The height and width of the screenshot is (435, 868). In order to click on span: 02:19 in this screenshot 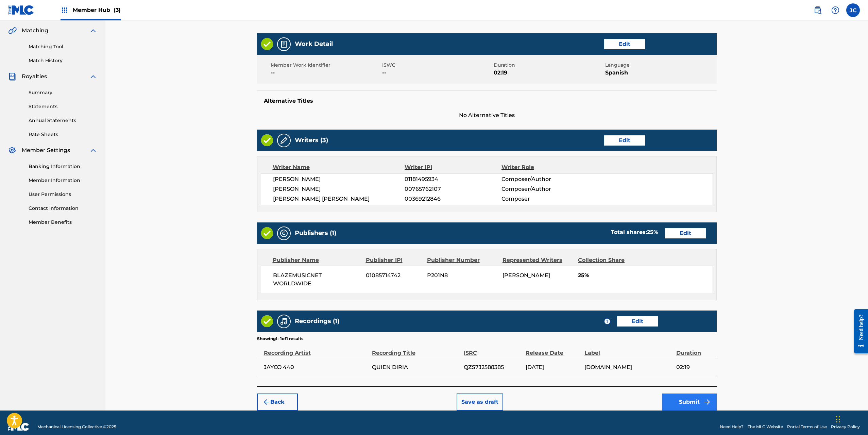, I will do `click(548, 73)`.